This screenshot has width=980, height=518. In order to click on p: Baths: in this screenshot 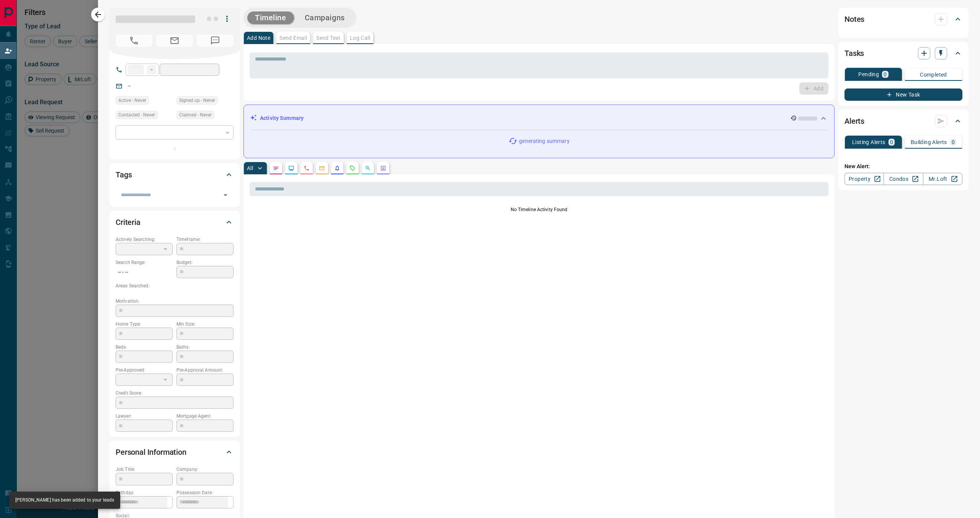, I will do `click(205, 347)`.